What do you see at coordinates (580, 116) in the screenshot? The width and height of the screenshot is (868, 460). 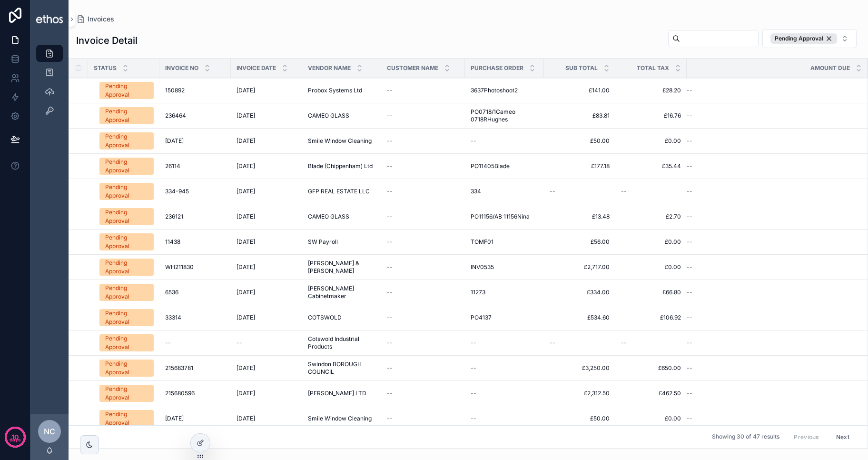 I see `a: £83.81` at bounding box center [580, 116].